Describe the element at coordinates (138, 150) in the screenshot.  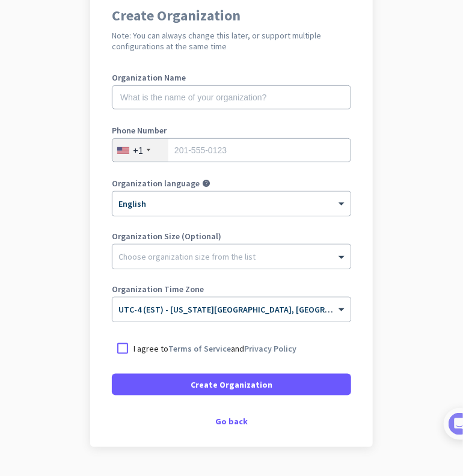
I see `div: +1` at that location.